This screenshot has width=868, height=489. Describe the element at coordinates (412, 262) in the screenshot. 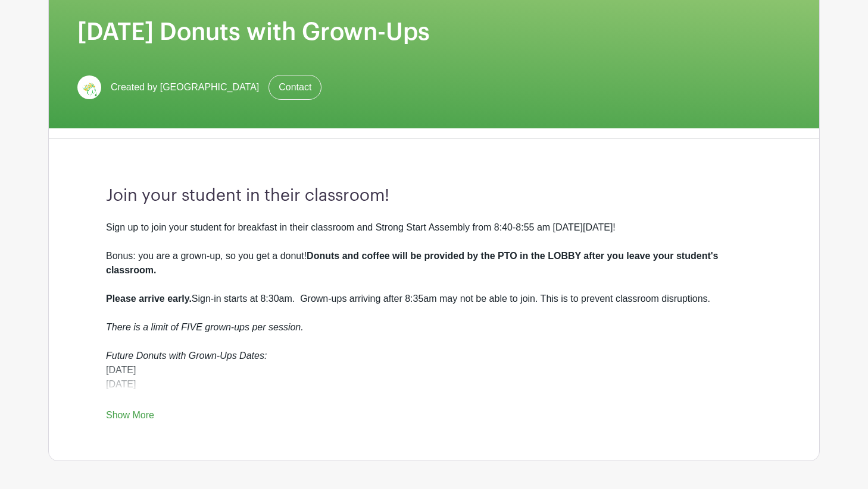

I see `strong: Donuts and coffee will be provided by the PTO in the LOBBY after you leave your student's classroom.` at that location.